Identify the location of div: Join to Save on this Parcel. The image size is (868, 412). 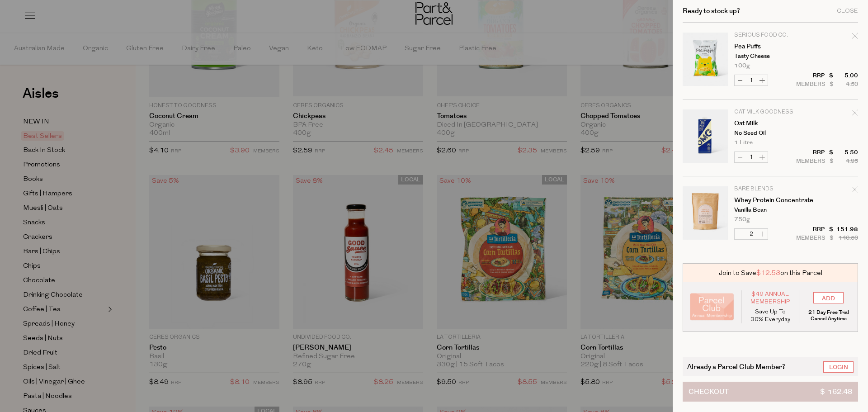
(770, 272).